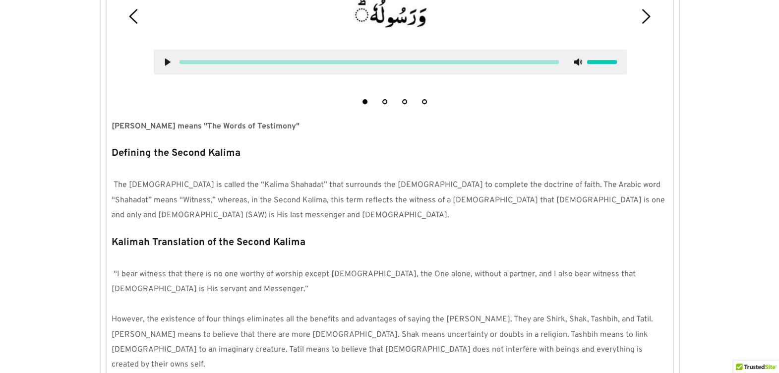  What do you see at coordinates (176, 153) in the screenshot?
I see `strong: Defining the Second Kalima` at bounding box center [176, 153].